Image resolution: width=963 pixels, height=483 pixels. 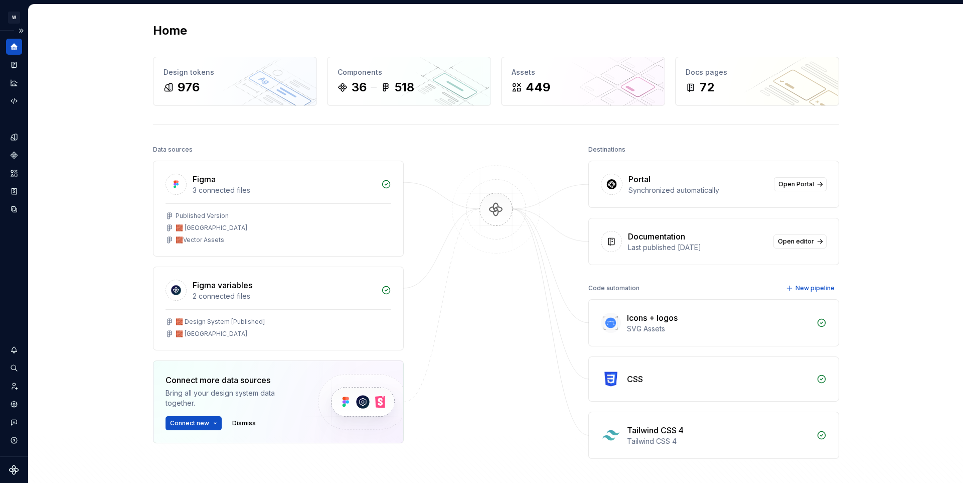 What do you see at coordinates (14, 65) in the screenshot?
I see `a: Documentation` at bounding box center [14, 65].